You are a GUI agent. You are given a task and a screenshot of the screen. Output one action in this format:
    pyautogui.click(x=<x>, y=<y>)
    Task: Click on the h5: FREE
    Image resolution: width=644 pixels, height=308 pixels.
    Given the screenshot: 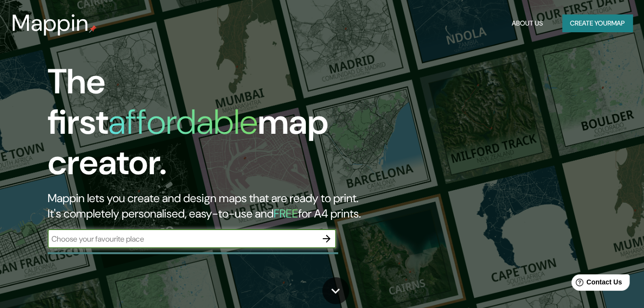 What is the action you would take?
    pyautogui.click(x=286, y=213)
    